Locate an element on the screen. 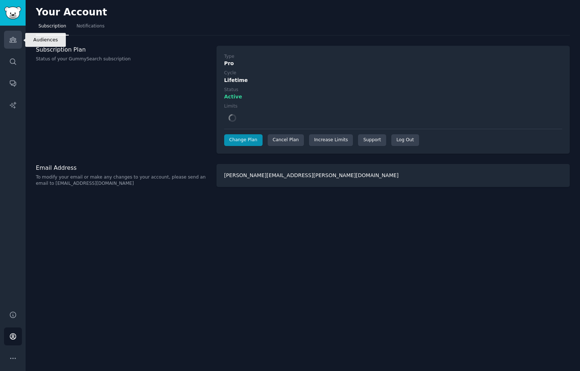 The image size is (580, 371). h3: Email Address is located at coordinates (122, 168).